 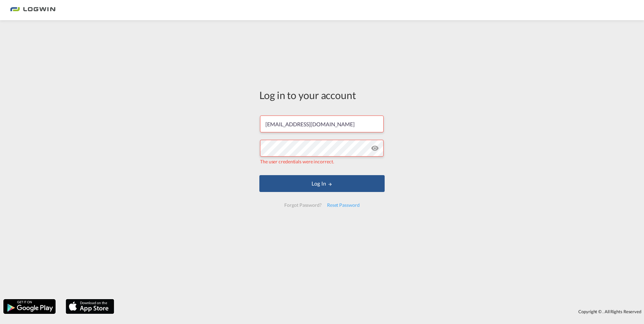 I want to click on img: bc73a0e0d8c111efacd525e4c8ad7d32.png, so click(x=33, y=10).